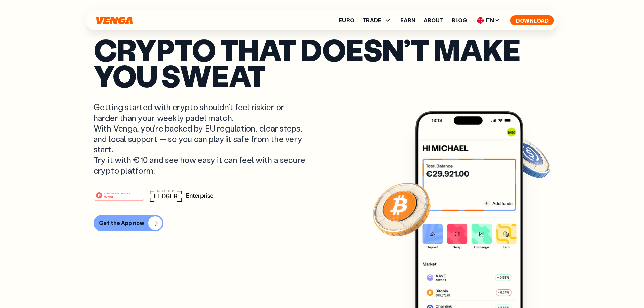 The width and height of the screenshot is (644, 308). What do you see at coordinates (347, 20) in the screenshot?
I see `a: Euro` at bounding box center [347, 20].